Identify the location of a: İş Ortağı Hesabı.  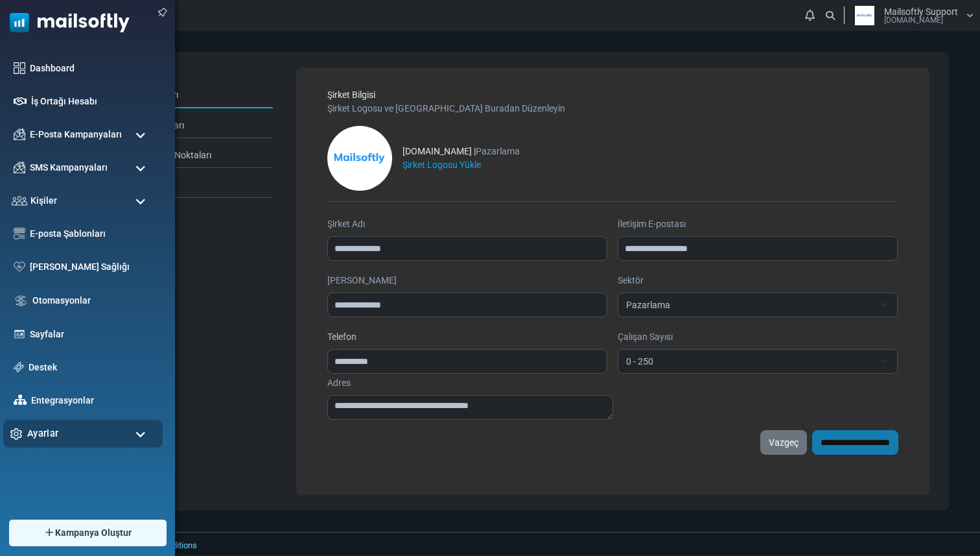
(92, 101).